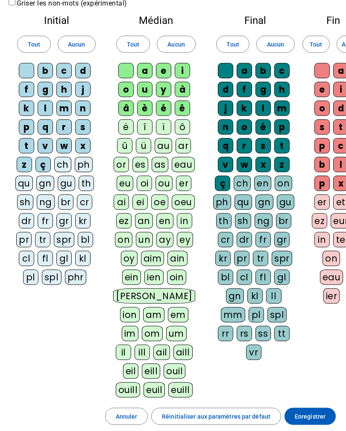  I want to click on div: mm, so click(233, 315).